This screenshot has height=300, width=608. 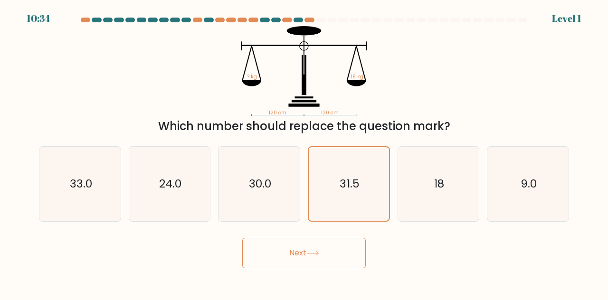 I want to click on div: Level 1, so click(x=566, y=19).